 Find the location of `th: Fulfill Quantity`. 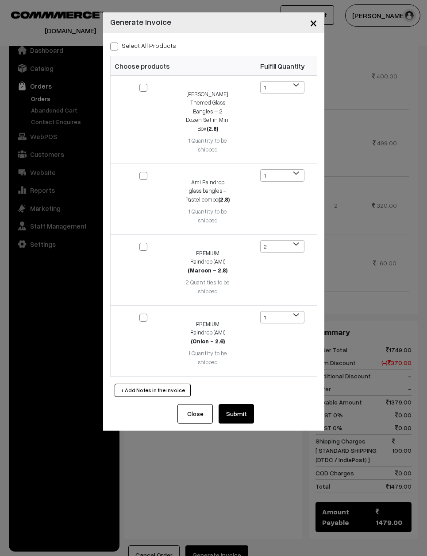

th: Fulfill Quantity is located at coordinates (283, 66).